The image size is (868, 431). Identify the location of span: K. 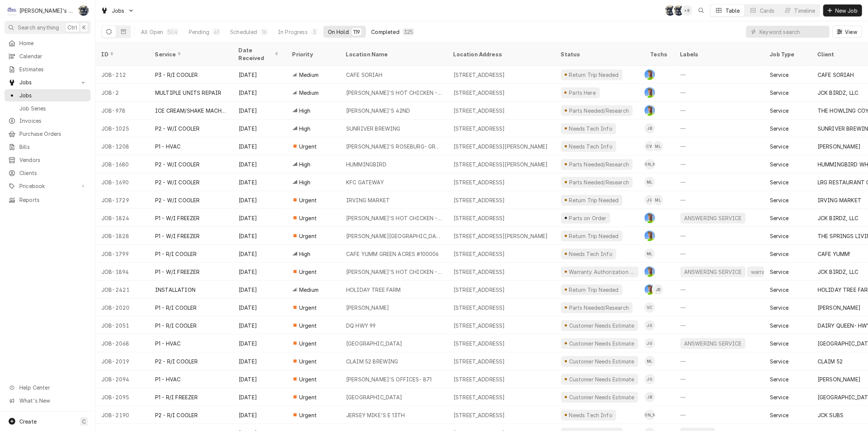
(84, 27).